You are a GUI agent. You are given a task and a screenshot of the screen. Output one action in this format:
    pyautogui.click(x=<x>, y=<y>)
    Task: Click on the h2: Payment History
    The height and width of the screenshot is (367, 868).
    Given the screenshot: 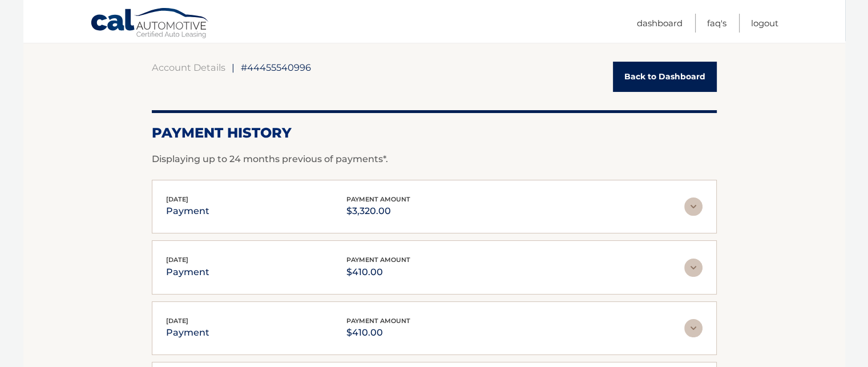 What is the action you would take?
    pyautogui.click(x=434, y=133)
    